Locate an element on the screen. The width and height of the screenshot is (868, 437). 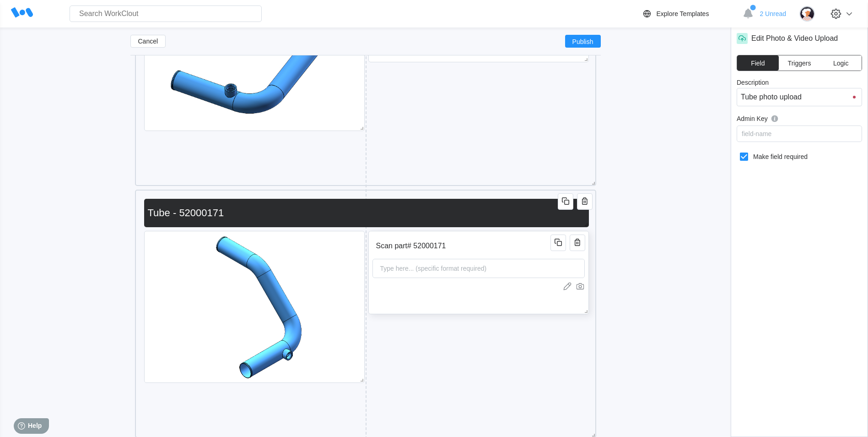
div: Explore Templates is located at coordinates (682, 14).